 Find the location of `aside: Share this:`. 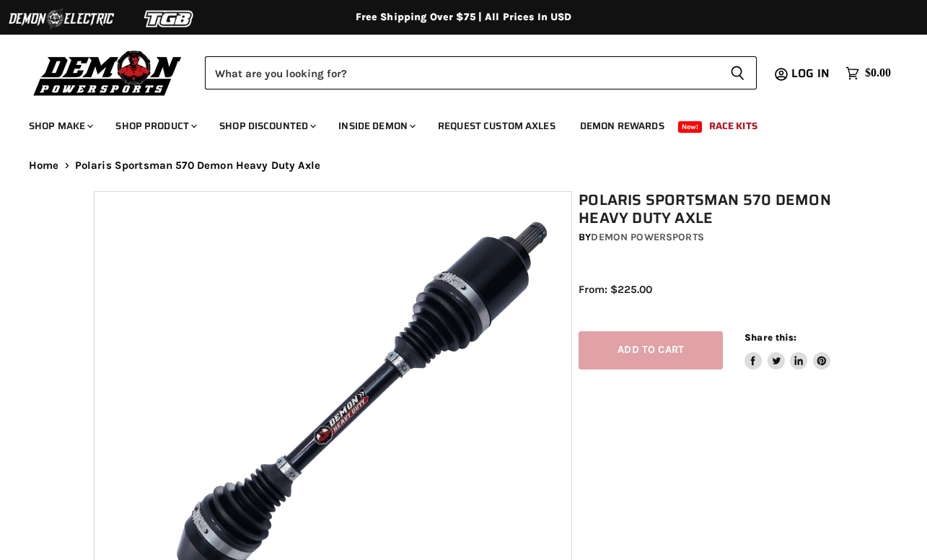

aside: Share this: is located at coordinates (788, 350).